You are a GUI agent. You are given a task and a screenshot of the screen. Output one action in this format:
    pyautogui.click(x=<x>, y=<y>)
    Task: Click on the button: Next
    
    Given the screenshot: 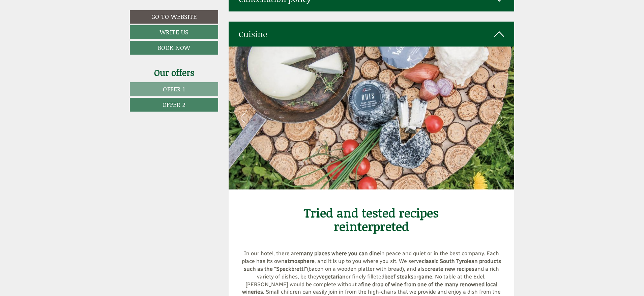 What is the action you would take?
    pyautogui.click(x=499, y=118)
    